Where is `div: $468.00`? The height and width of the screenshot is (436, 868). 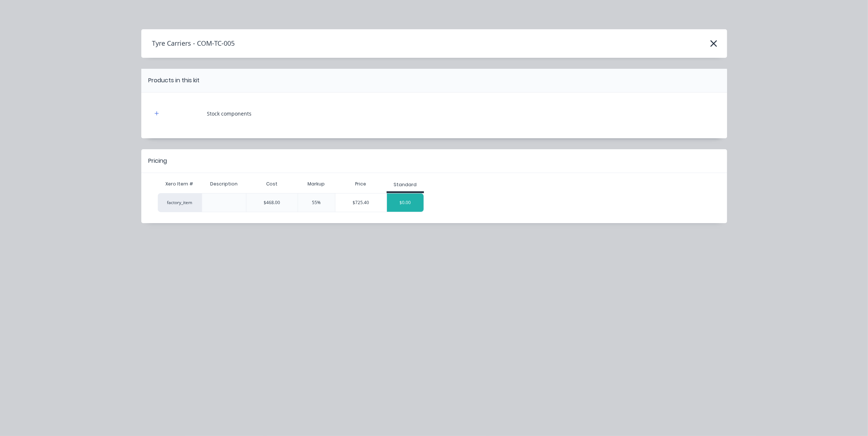
div: $468.00 is located at coordinates (271, 203).